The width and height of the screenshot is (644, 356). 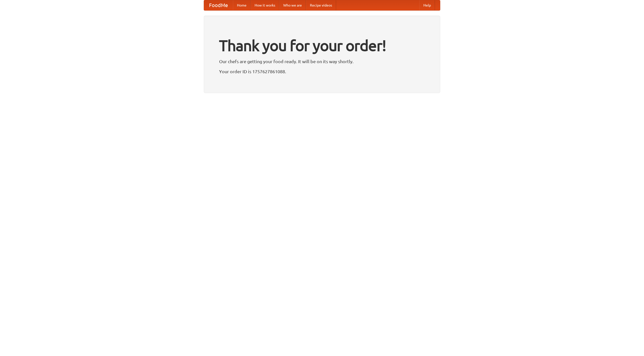 I want to click on p: Our chefs are getting your food ready. It will be on its way shortly., so click(x=322, y=61).